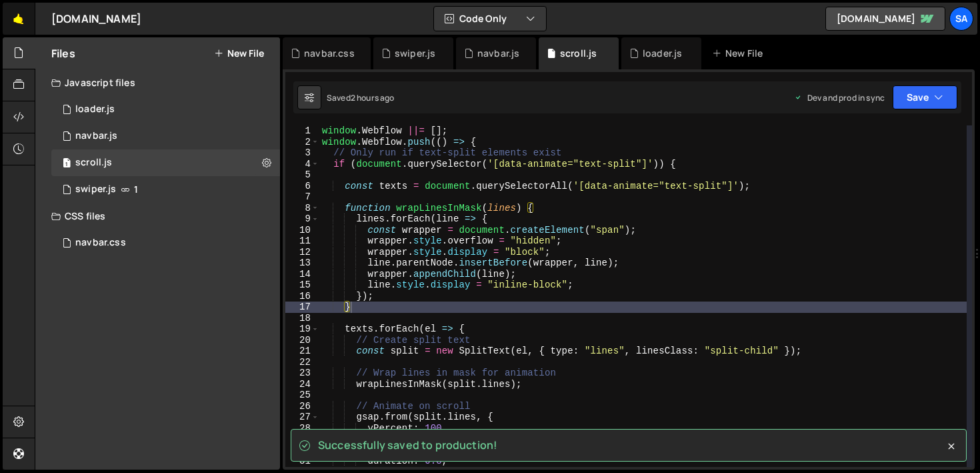  Describe the element at coordinates (407, 445) in the screenshot. I see `span: Successfully saved to production!` at that location.